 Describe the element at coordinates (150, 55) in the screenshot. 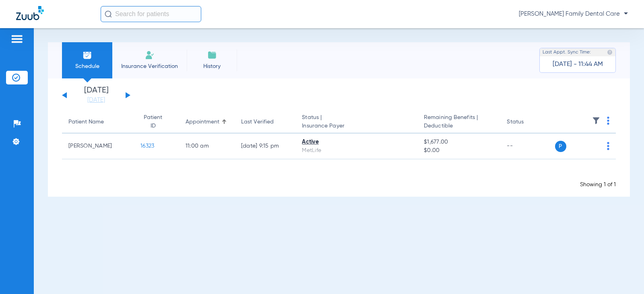

I see `img: Manual Insurance Verification` at that location.